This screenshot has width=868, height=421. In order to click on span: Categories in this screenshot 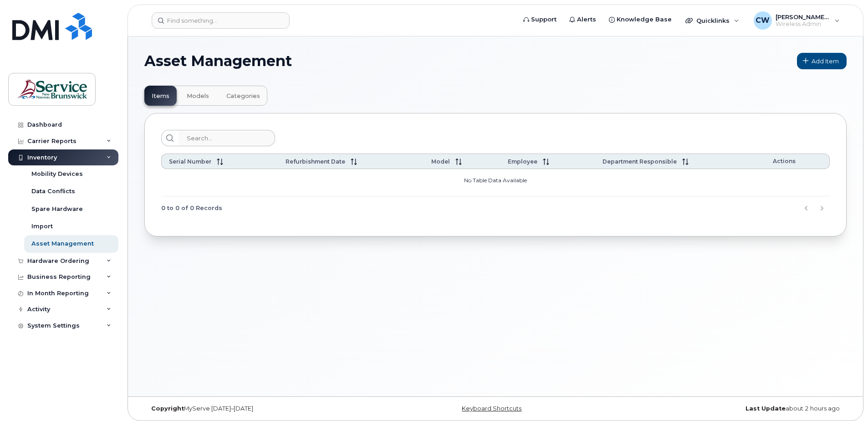, I will do `click(243, 96)`.